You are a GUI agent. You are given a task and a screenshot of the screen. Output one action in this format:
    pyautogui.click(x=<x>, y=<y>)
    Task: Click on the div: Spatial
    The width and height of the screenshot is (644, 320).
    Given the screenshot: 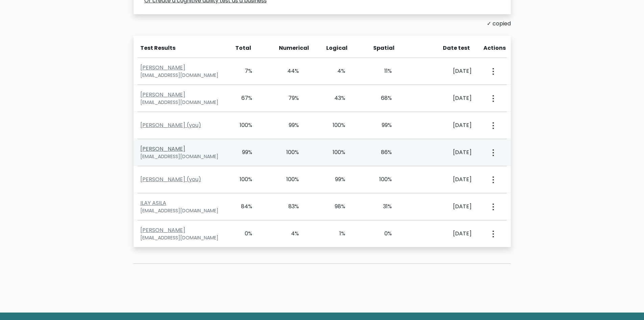 What is the action you would take?
    pyautogui.click(x=383, y=48)
    